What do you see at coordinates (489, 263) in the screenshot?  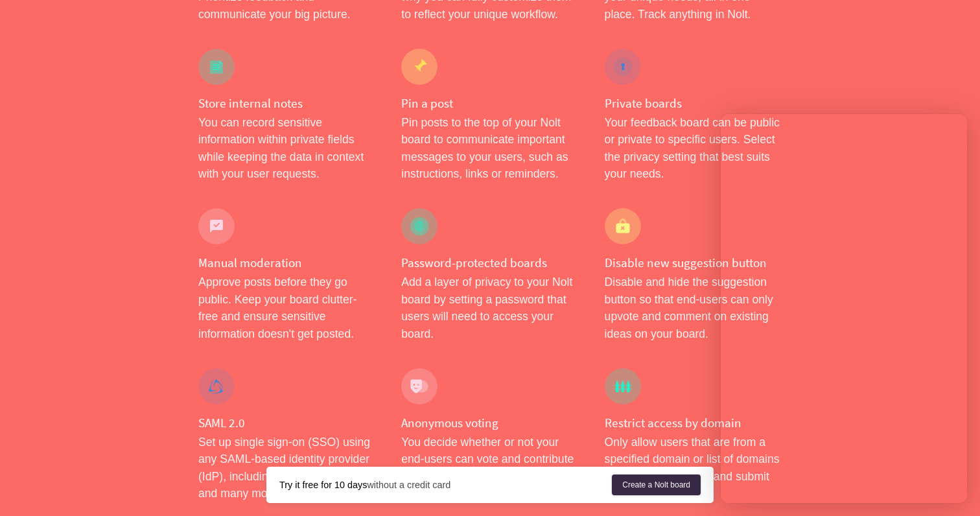 I see `h4: Password-protected boards` at bounding box center [489, 263].